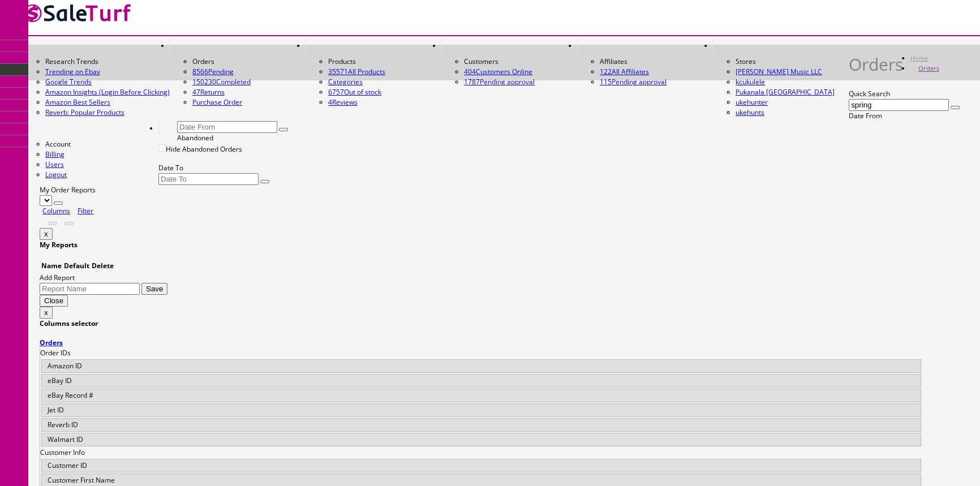  I want to click on a: Billing, so click(55, 154).